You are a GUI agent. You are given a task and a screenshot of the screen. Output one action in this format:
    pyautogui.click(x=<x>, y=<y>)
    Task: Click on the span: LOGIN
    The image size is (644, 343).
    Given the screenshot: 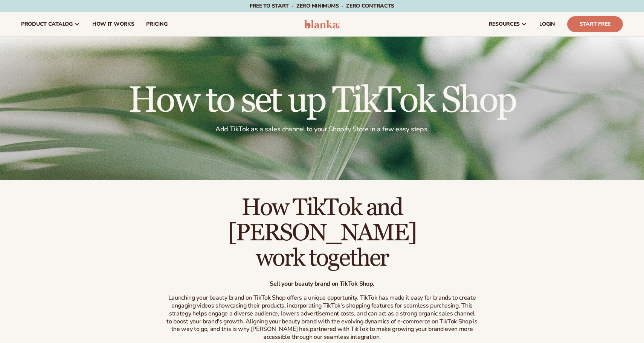 What is the action you would take?
    pyautogui.click(x=547, y=24)
    